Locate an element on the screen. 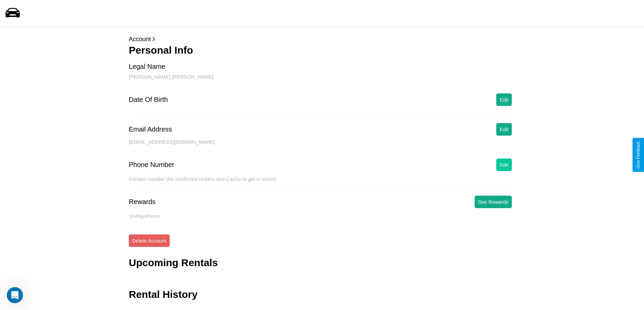 Image resolution: width=644 pixels, height=310 pixels. div: Give Feedback is located at coordinates (638, 155).